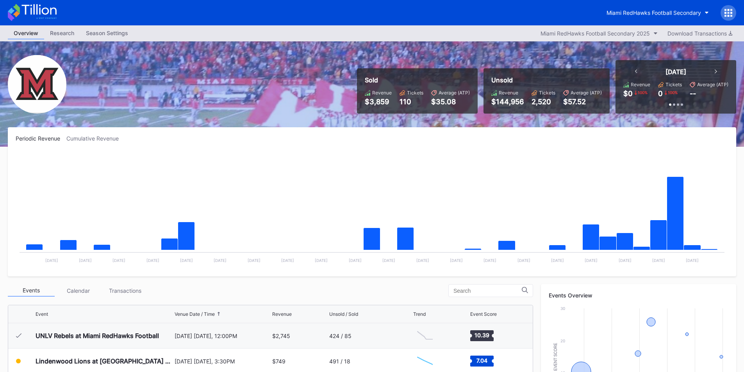 The image size is (744, 372). Describe the element at coordinates (26, 33) in the screenshot. I see `a: Overview` at that location.